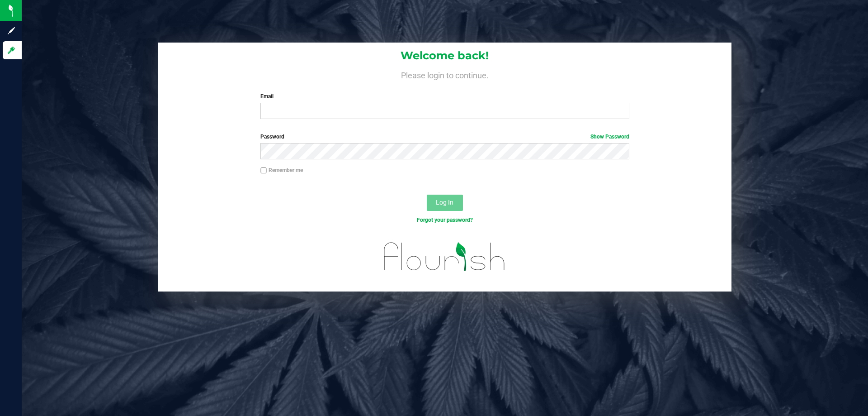 This screenshot has width=868, height=416. I want to click on label: Remember me, so click(282, 170).